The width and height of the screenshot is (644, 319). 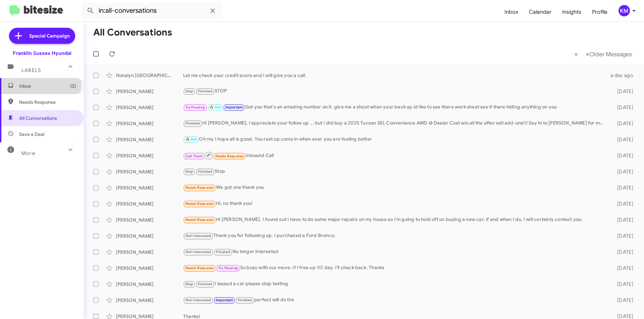 I want to click on span: Labels, so click(x=31, y=70).